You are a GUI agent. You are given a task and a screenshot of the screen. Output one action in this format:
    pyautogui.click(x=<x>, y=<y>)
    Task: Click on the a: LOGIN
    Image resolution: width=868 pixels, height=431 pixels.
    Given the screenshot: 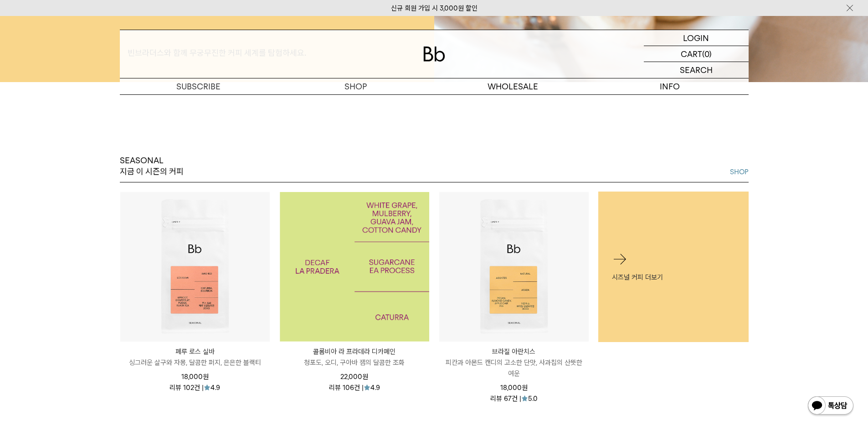 What is the action you would take?
    pyautogui.click(x=697, y=38)
    